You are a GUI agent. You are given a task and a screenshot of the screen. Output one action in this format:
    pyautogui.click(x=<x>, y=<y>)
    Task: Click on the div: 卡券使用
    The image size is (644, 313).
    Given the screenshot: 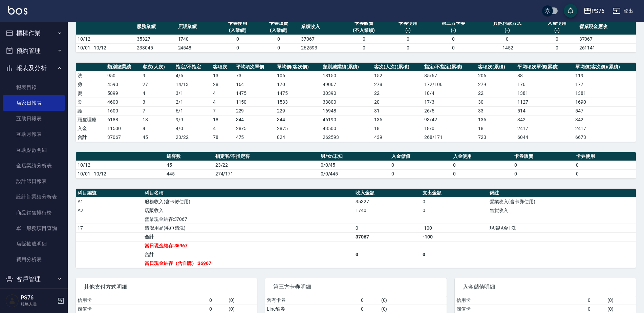 What is the action you would take?
    pyautogui.click(x=408, y=23)
    